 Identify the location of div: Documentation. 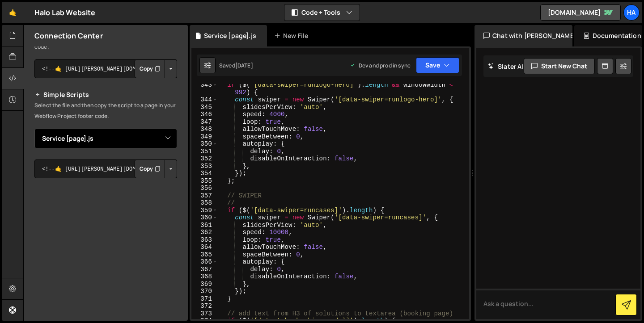
(609, 36).